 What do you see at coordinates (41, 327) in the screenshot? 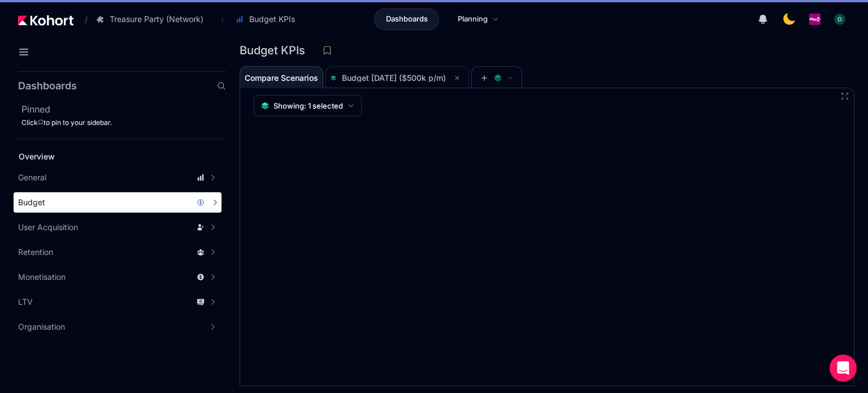
I see `span: Organisation` at bounding box center [41, 327].